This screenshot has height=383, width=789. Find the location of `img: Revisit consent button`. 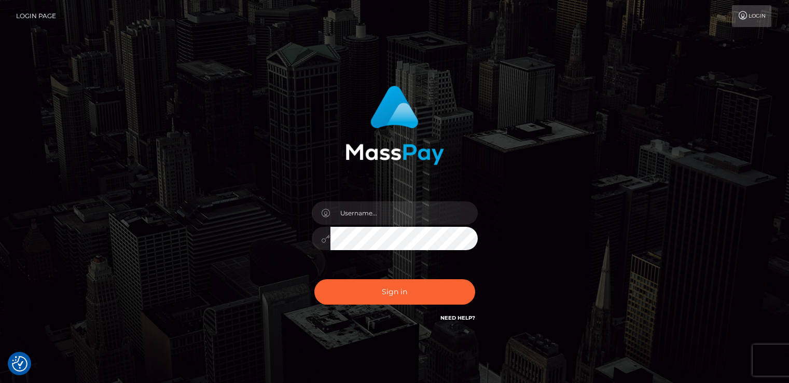

img: Revisit consent button is located at coordinates (20, 364).